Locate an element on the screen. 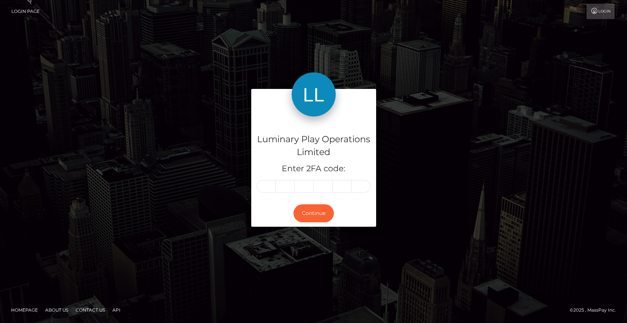 The width and height of the screenshot is (627, 323). img: Luminary Play Operations Limited is located at coordinates (314, 94).